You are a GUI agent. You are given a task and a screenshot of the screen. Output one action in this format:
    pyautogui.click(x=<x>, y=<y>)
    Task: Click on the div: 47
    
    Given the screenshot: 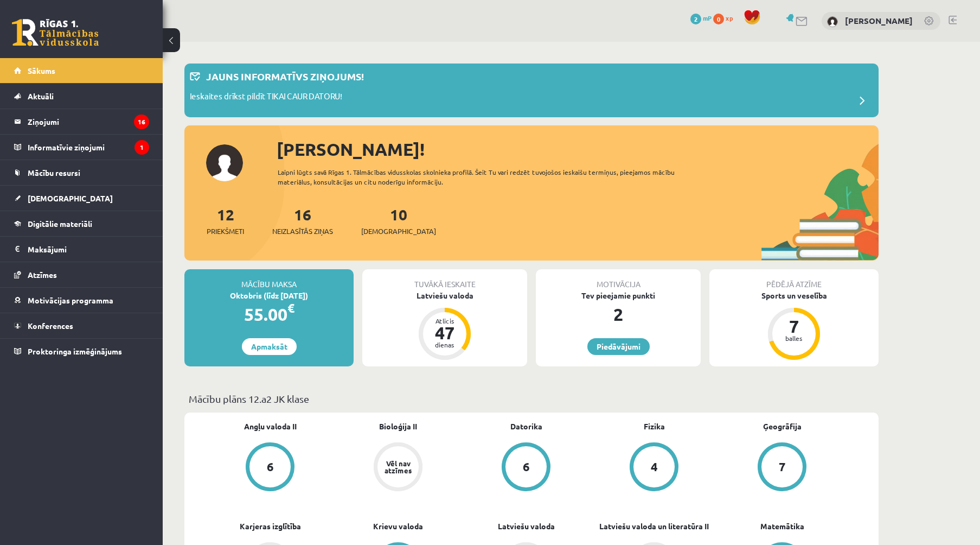 What is the action you would take?
    pyautogui.click(x=445, y=332)
    